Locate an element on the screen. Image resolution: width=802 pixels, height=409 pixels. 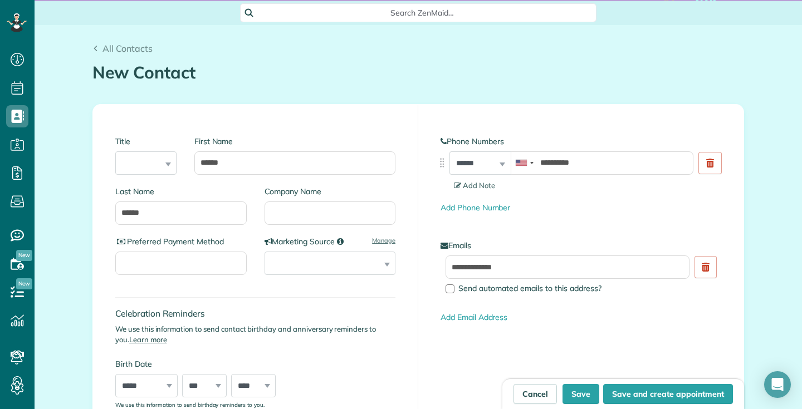
img: drag_indicator-119b368615184ecde3eda3c64c821f6cf29d3e2b97b89ee44bc31753036683e5.png is located at coordinates (442, 163).